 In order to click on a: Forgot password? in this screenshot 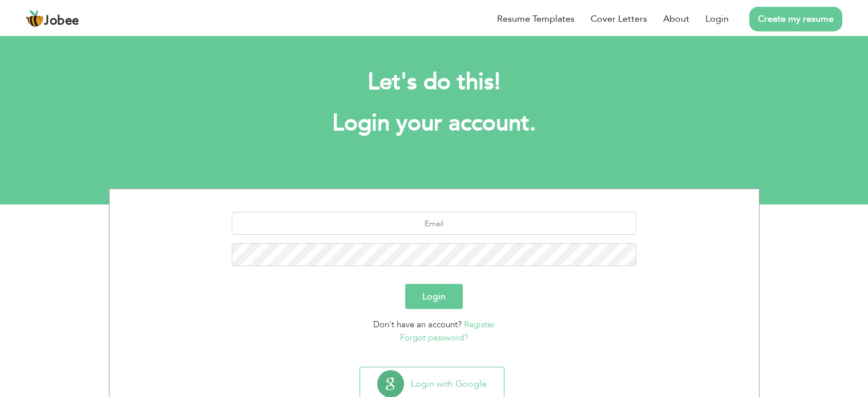, I will do `click(434, 338)`.